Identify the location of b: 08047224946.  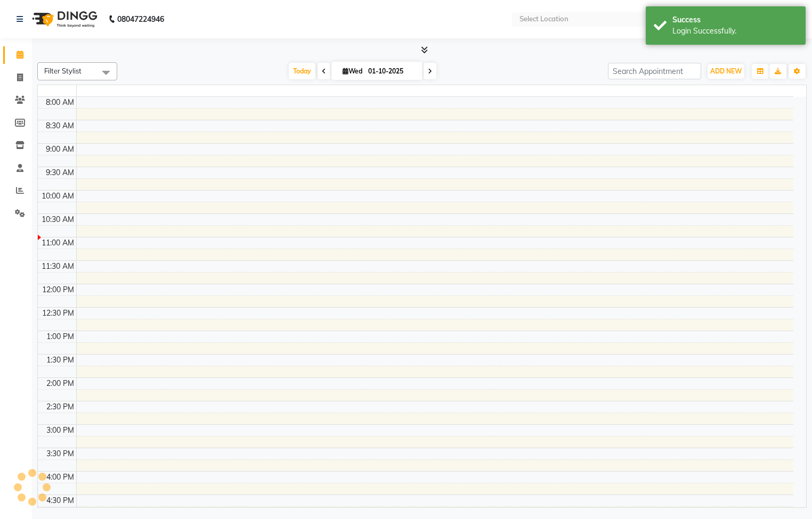
(141, 19).